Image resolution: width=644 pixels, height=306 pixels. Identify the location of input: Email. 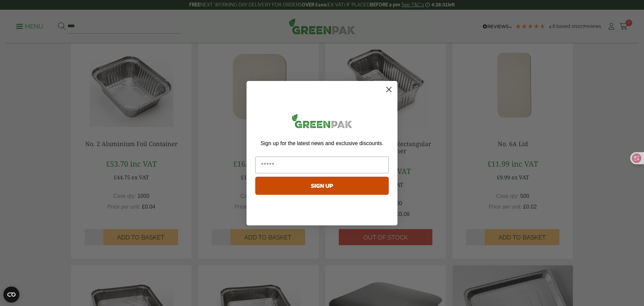
(322, 165).